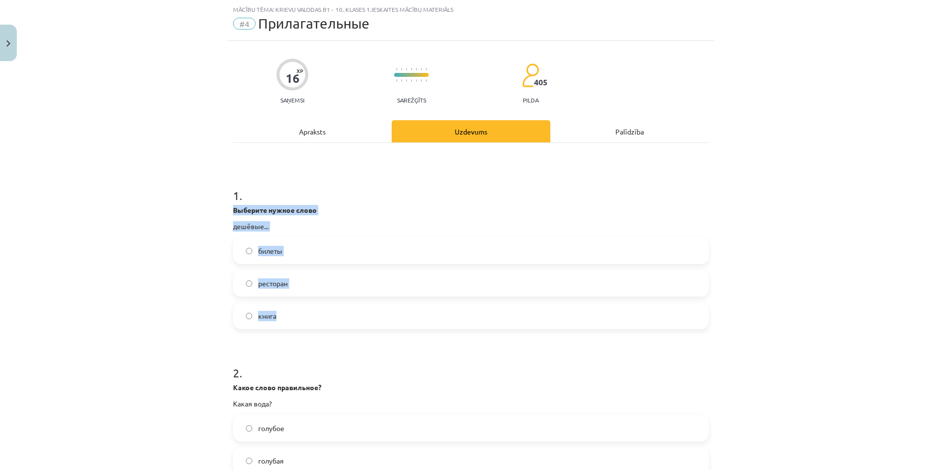 This screenshot has height=470, width=942. Describe the element at coordinates (249, 461) in the screenshot. I see `input: голубая` at that location.